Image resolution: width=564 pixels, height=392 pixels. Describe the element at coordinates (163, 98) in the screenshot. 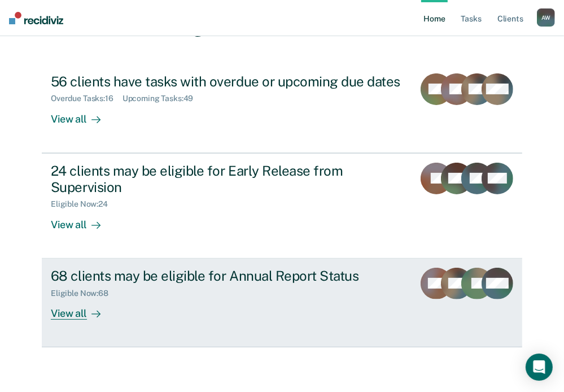

I see `div: Upcoming Tasks : 49` at that location.